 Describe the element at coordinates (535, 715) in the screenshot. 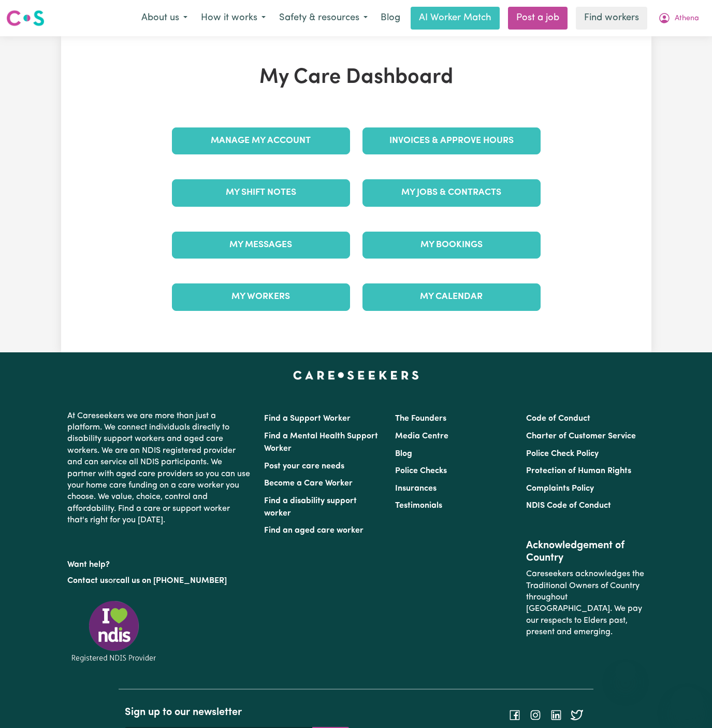

I see `a: Follow Careseekers on Instagram` at that location.